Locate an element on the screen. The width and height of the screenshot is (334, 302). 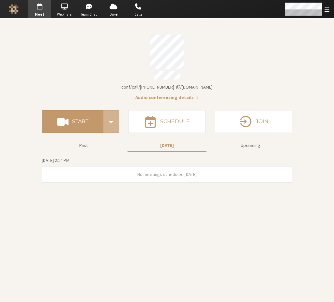
section: Account details is located at coordinates (167, 66).